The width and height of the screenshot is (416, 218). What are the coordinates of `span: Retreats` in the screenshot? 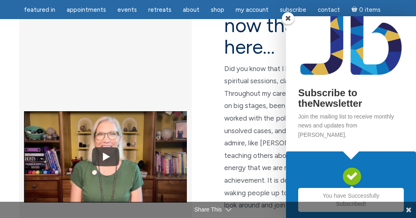 It's located at (160, 10).